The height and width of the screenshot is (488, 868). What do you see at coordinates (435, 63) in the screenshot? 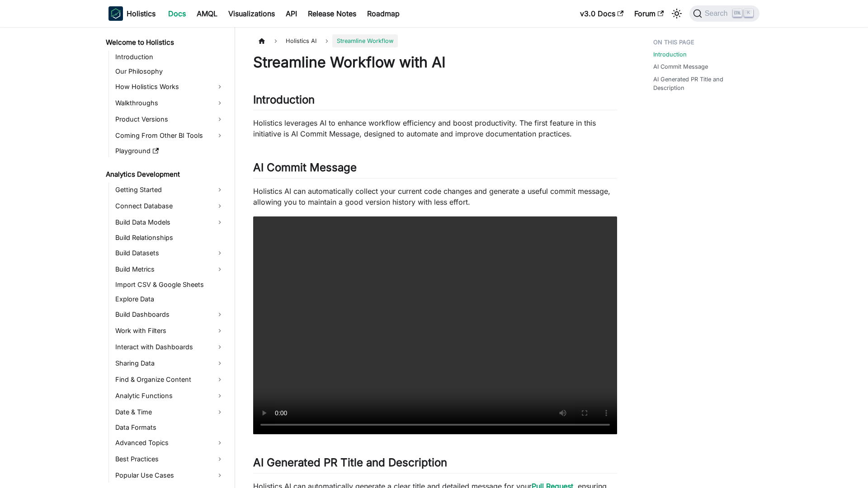
I see `h1: Streamline Workflow with AI` at bounding box center [435, 63].